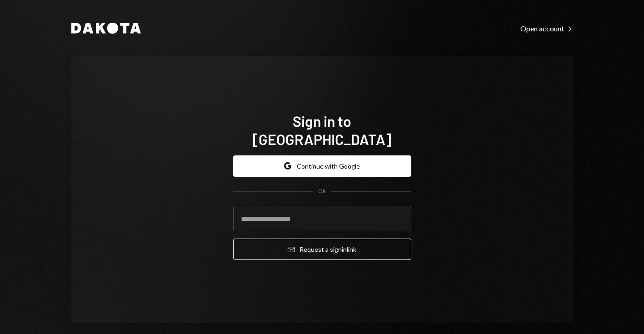 This screenshot has height=334, width=644. I want to click on div: OR, so click(322, 191).